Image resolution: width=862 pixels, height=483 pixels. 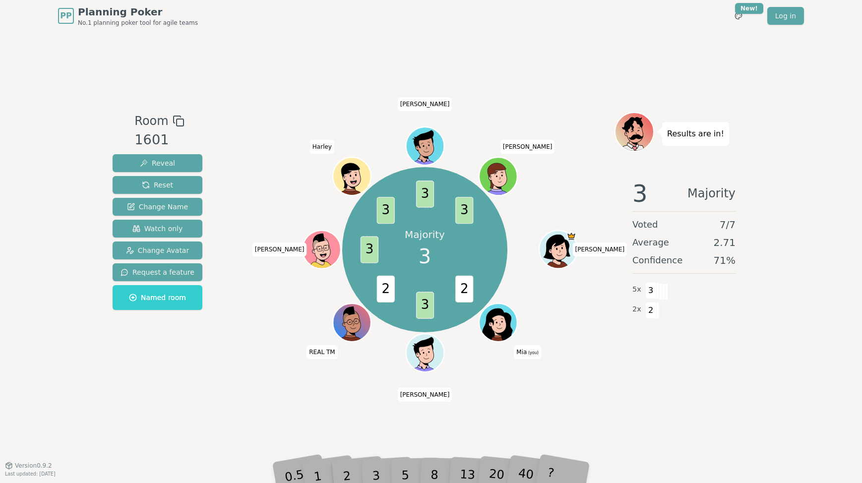 I want to click on span: Request a feature, so click(x=157, y=272).